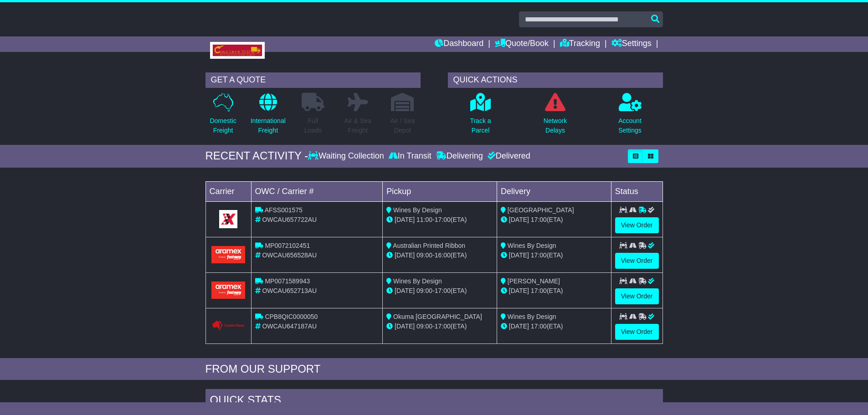 This screenshot has width=868, height=415. Describe the element at coordinates (442, 255) in the screenshot. I see `span: 16:00` at that location.